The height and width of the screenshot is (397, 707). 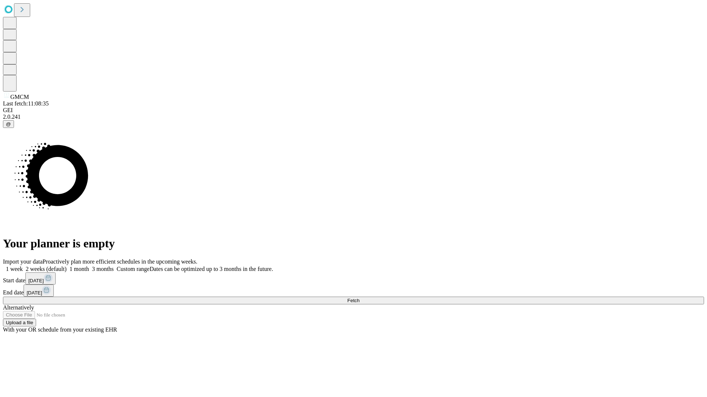 What do you see at coordinates (211, 269) in the screenshot?
I see `span: Dates can be optimized up to 3 months in the future.` at bounding box center [211, 269].